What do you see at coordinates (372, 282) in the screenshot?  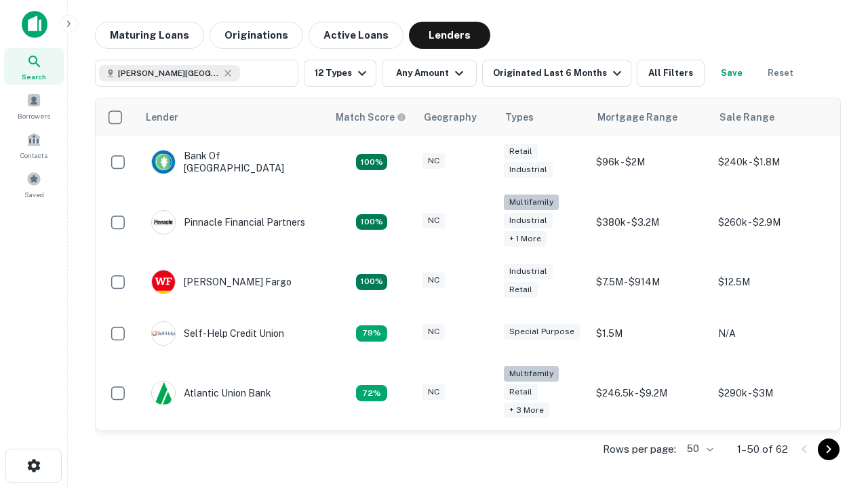 I see `div: Matching Properties: 15, hasApolloMatch: undefined` at bounding box center [372, 282].